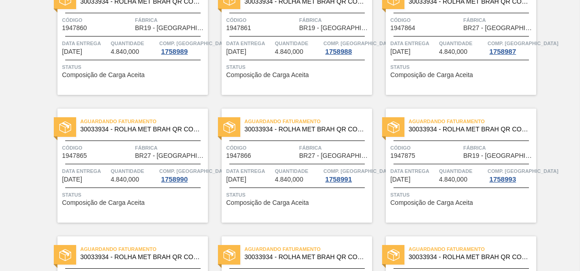 The image size is (580, 271). I want to click on div: 1758987, so click(503, 52).